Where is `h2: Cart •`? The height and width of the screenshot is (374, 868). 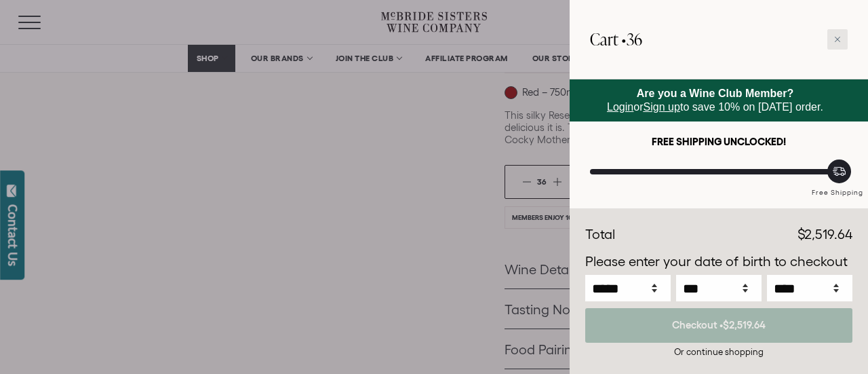
h2: Cart • is located at coordinates (616, 40).